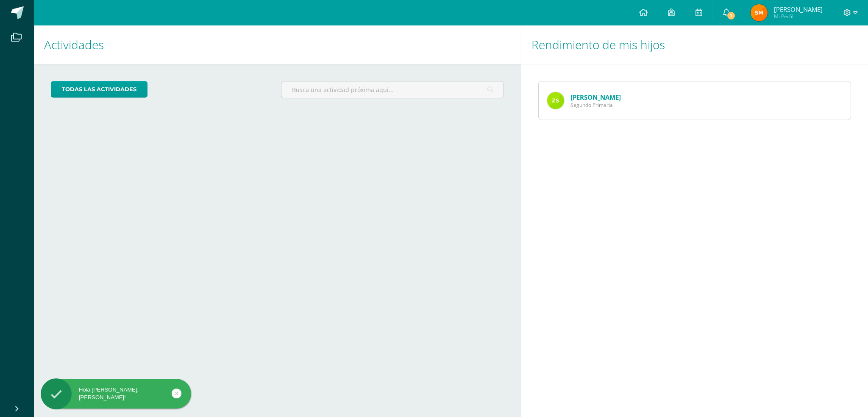 The height and width of the screenshot is (417, 868). I want to click on span: 1, so click(731, 16).